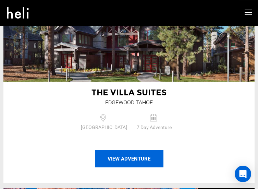 The height and width of the screenshot is (189, 258). I want to click on button: View Adventure, so click(129, 159).